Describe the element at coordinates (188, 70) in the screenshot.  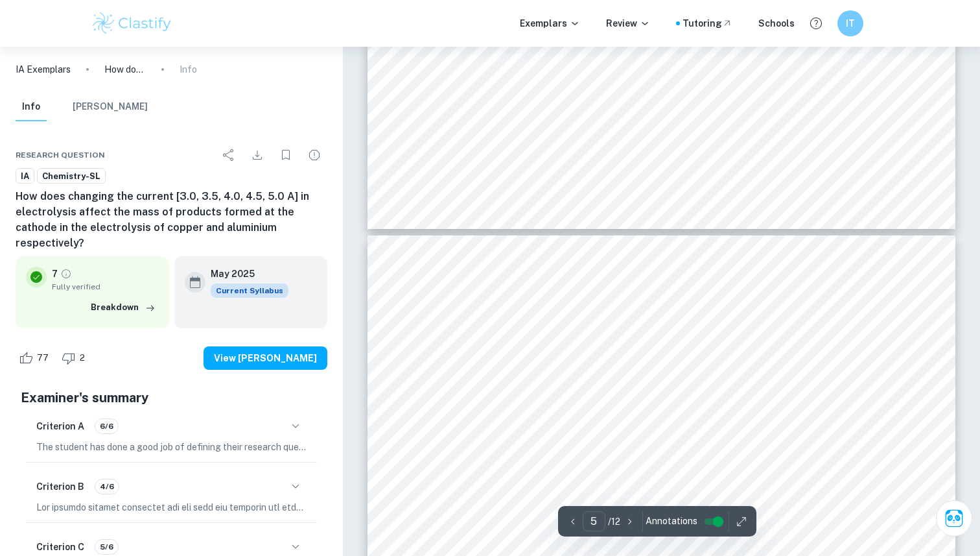
I see `p: Info` at that location.